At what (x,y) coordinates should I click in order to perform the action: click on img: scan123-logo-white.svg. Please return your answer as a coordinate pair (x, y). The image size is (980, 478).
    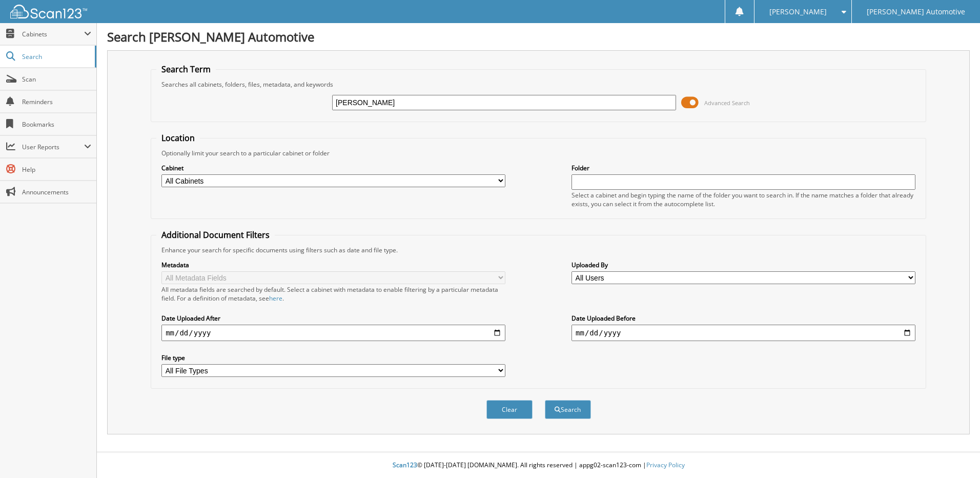
    Looking at the image, I should click on (49, 11).